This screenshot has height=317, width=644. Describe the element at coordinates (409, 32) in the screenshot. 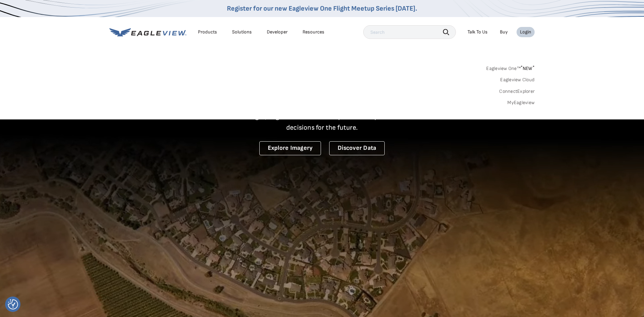

I see `input: Search` at that location.